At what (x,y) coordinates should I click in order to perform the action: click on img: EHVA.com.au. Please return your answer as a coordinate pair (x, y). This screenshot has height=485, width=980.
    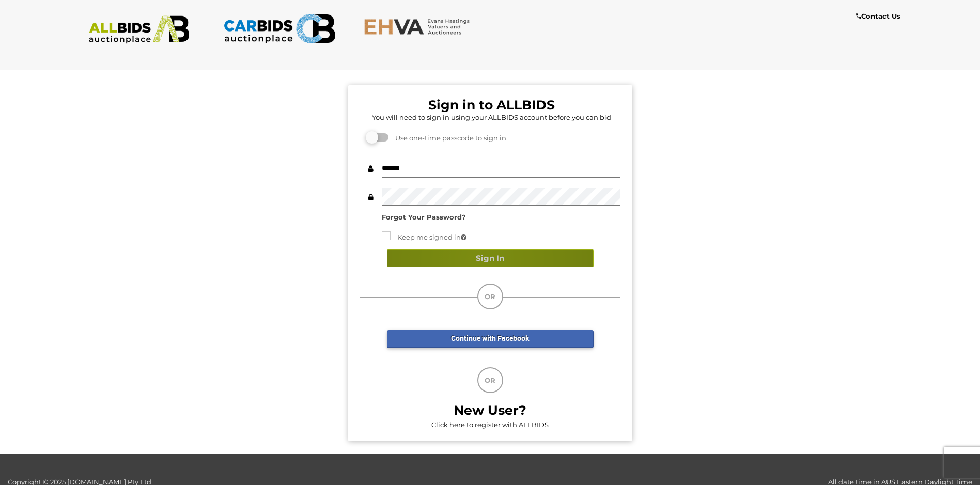
    Looking at the image, I should click on (419, 26).